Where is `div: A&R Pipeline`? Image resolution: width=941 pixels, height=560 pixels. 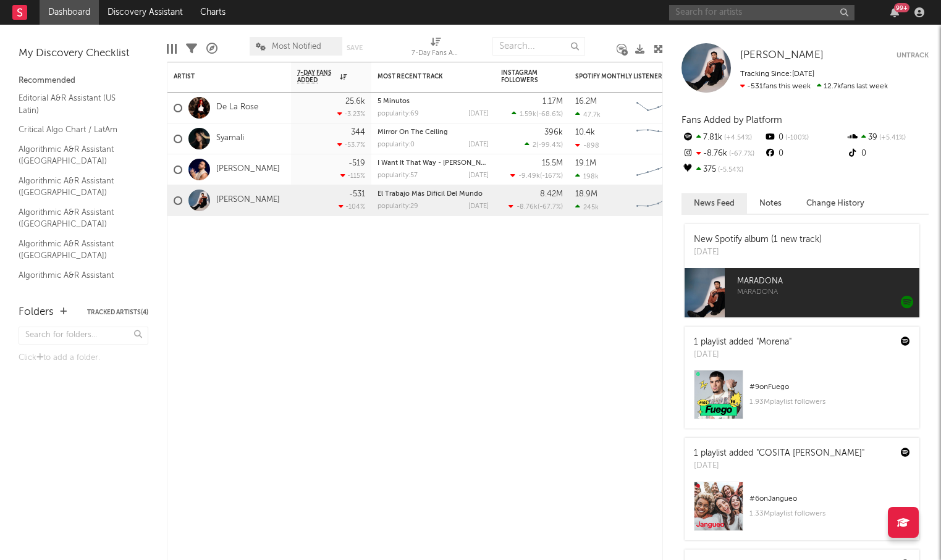 div: A&R Pipeline is located at coordinates (212, 48).